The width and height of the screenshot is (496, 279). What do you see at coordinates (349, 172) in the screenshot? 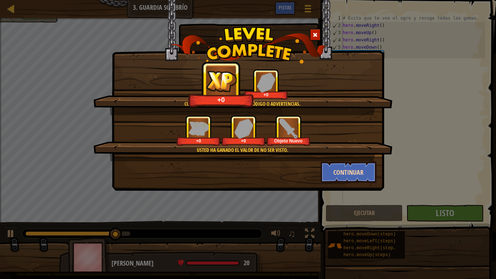
I see `button: Continuar` at bounding box center [349, 172].